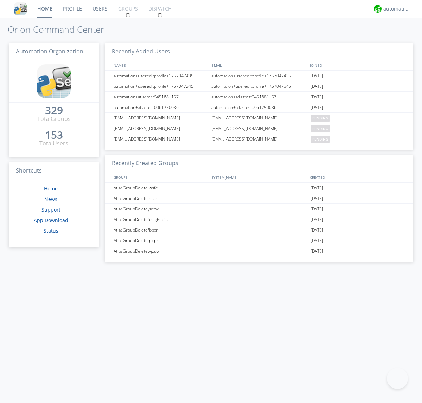 Image resolution: width=422 pixels, height=403 pixels. Describe the element at coordinates (259, 177) in the screenshot. I see `div: SYSTEM_NAME` at that location.